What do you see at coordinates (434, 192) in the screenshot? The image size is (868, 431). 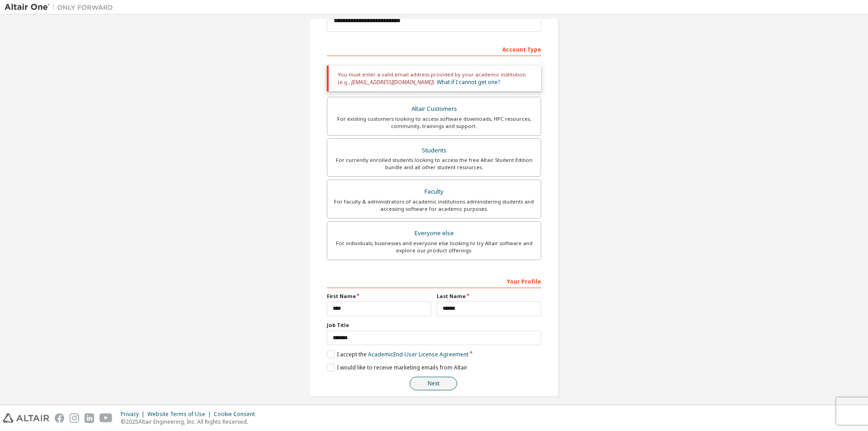 I see `div: Faculty` at bounding box center [434, 192].